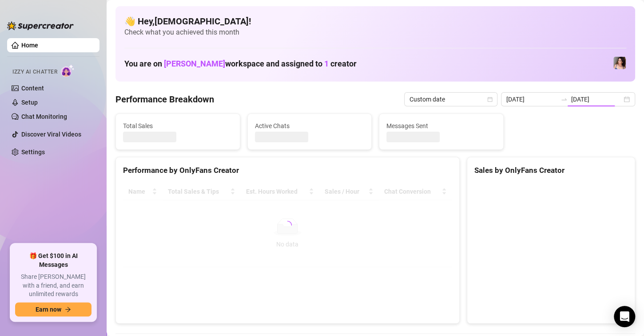  I want to click on div: Sales by OnlyFans Creator, so click(550, 170).